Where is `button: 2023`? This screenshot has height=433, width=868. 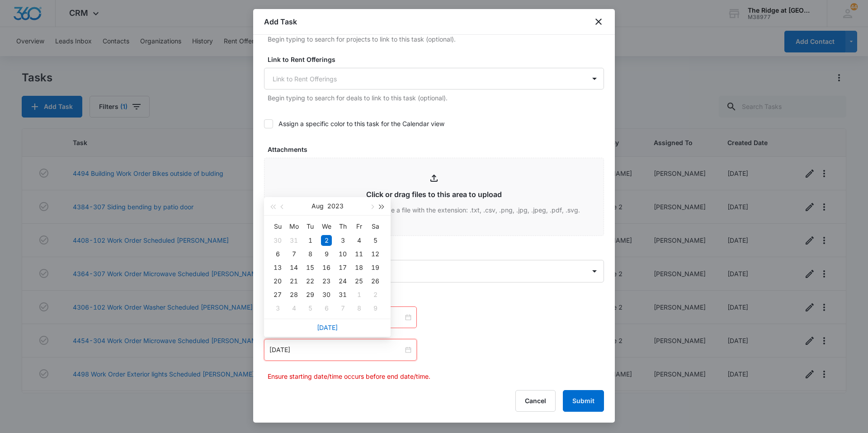
button: 2023 is located at coordinates (336, 206).